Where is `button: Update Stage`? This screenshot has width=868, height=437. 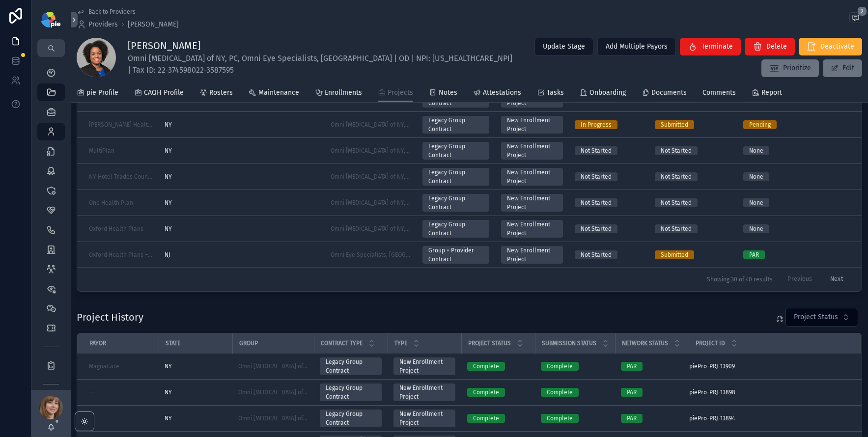
button: Update Stage is located at coordinates (564, 46).